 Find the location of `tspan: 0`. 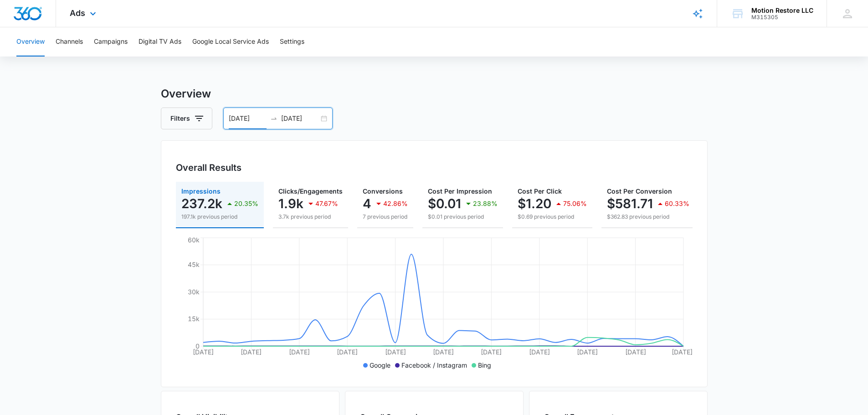

tspan: 0 is located at coordinates (197, 346).